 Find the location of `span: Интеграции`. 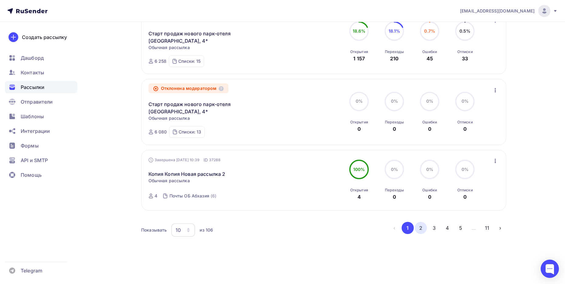

span: Интеграции is located at coordinates (35, 131).